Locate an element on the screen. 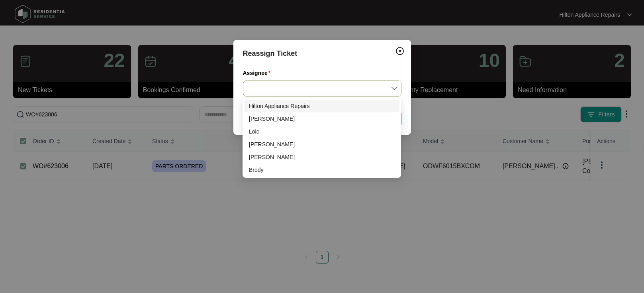  div: Dean is located at coordinates (322, 119).